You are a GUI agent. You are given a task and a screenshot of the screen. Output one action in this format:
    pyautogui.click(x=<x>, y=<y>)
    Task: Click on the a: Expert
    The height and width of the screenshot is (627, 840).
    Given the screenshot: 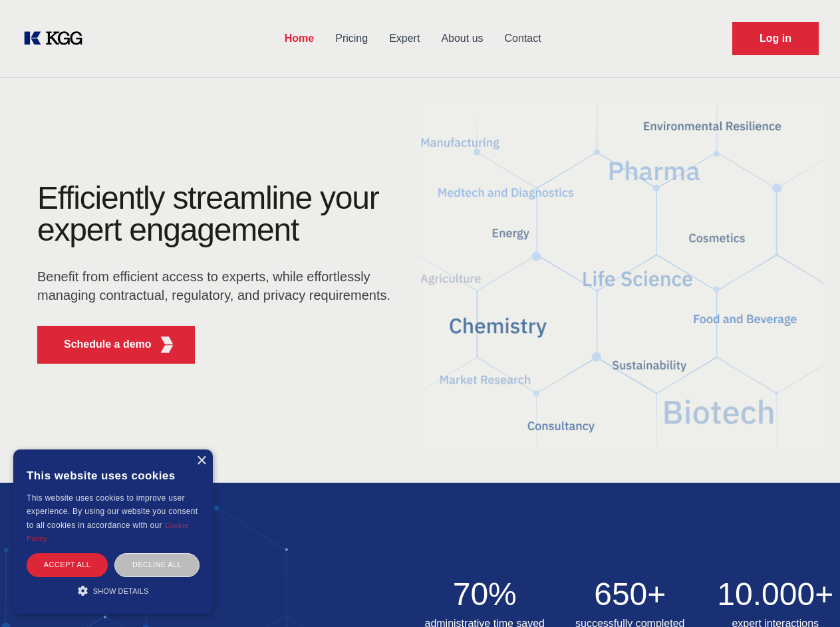 What is the action you would take?
    pyautogui.click(x=404, y=38)
    